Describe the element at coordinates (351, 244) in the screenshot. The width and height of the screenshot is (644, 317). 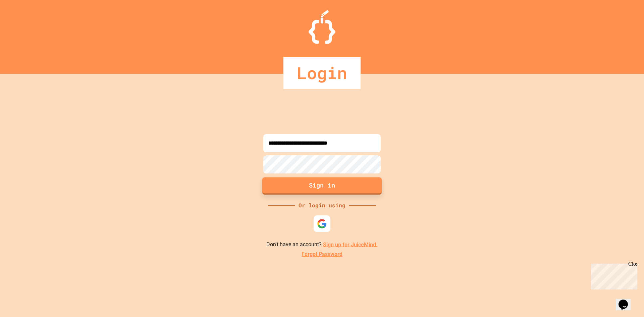
I see `a: Sign up for JuiceMind.` at that location.